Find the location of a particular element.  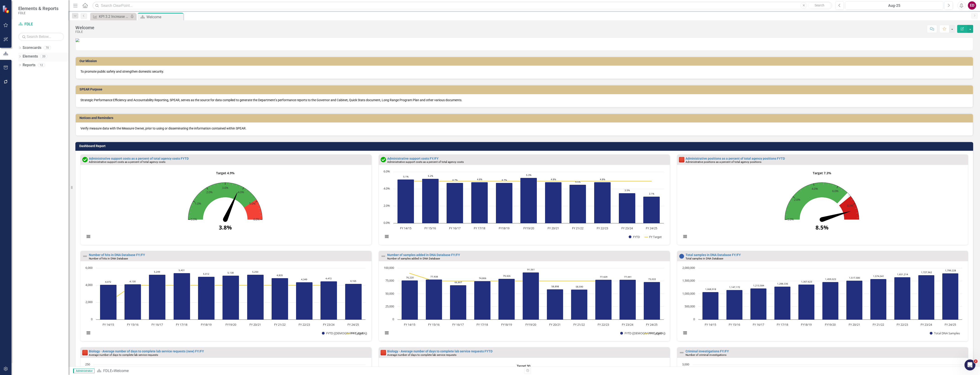

text: FY 21/22 is located at coordinates (579, 325).